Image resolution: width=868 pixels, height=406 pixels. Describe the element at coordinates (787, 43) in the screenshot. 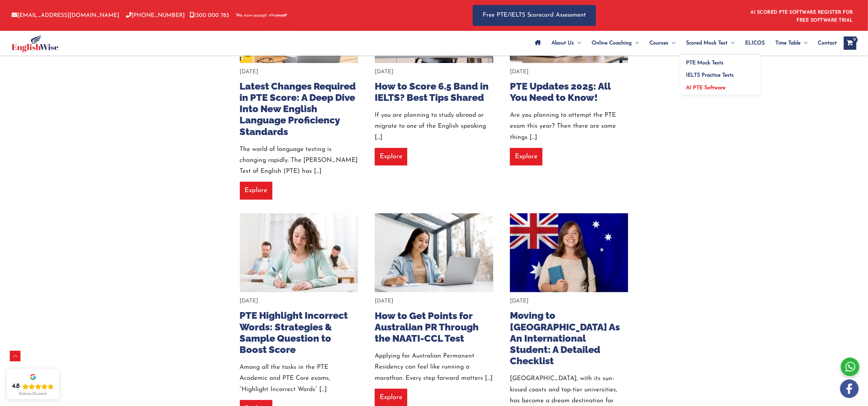

I see `span: Time Table` at that location.